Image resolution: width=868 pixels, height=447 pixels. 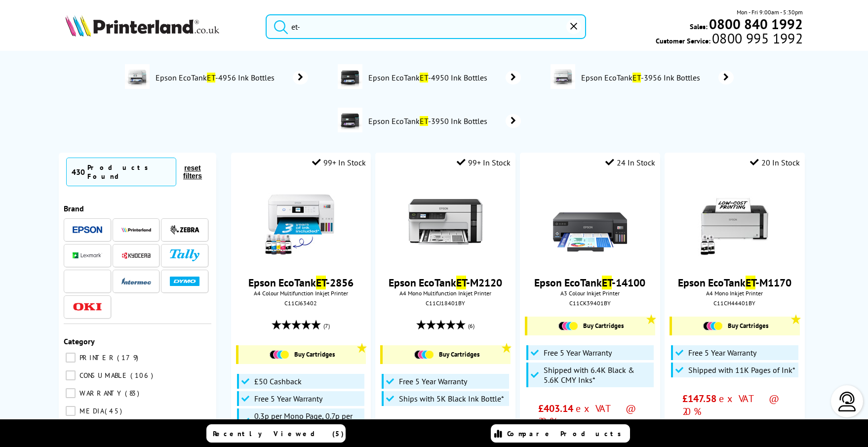 What do you see at coordinates (326, 326) in the screenshot?
I see `span: (7)` at bounding box center [326, 326].